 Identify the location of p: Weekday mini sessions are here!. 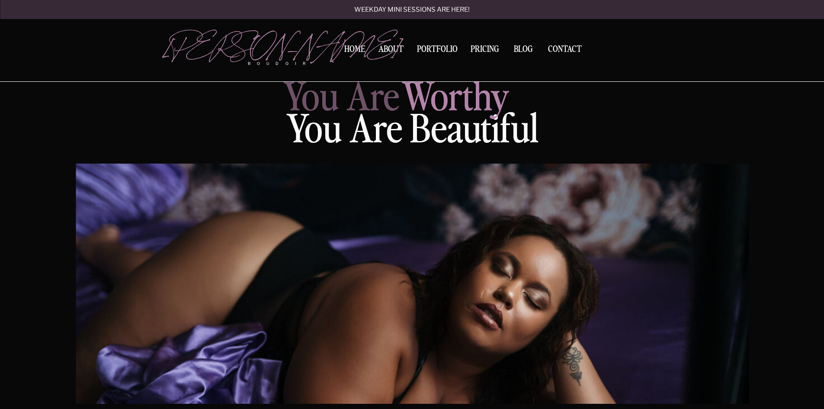
(412, 10).